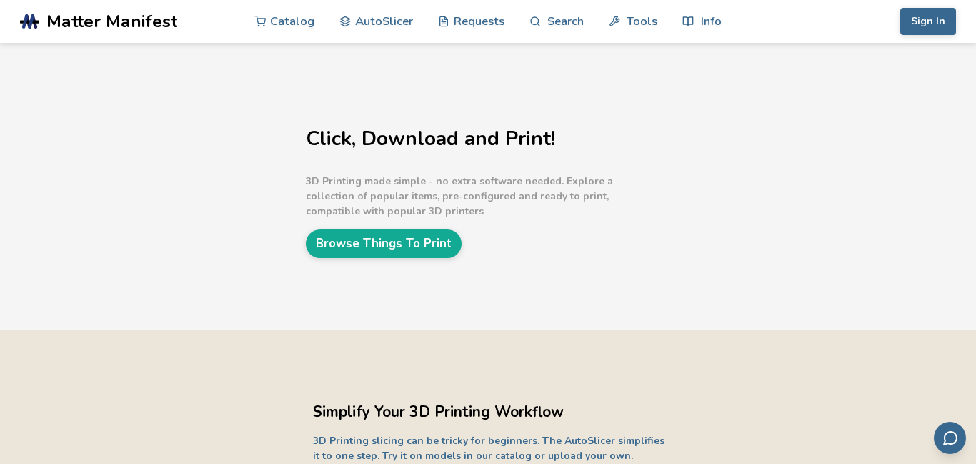 The image size is (976, 464). Describe the element at coordinates (384, 243) in the screenshot. I see `a: Browse Things To Print` at that location.